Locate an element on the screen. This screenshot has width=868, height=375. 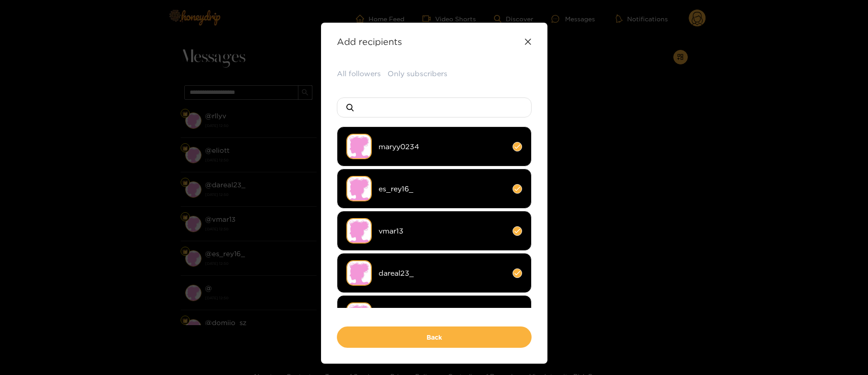
strong: Add recipients is located at coordinates (369, 41).